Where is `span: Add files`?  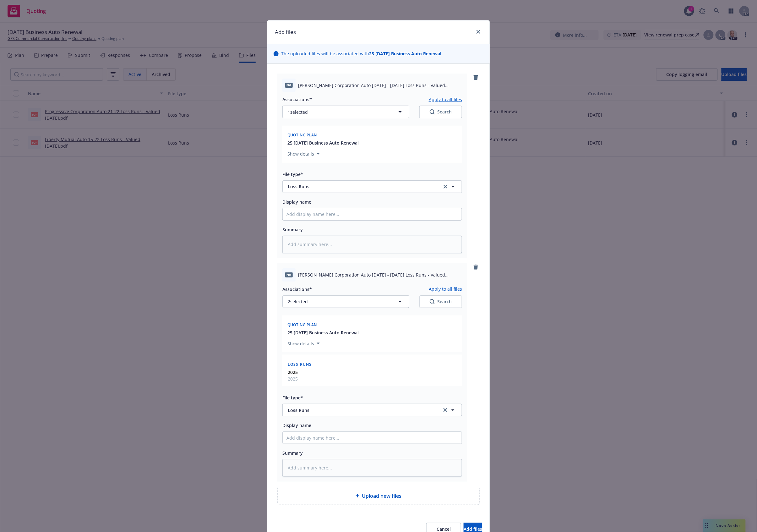
span: Add files is located at coordinates (473, 529).